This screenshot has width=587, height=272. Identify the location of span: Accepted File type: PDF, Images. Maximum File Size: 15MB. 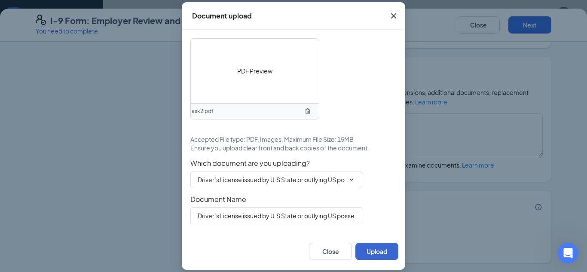
(272, 139).